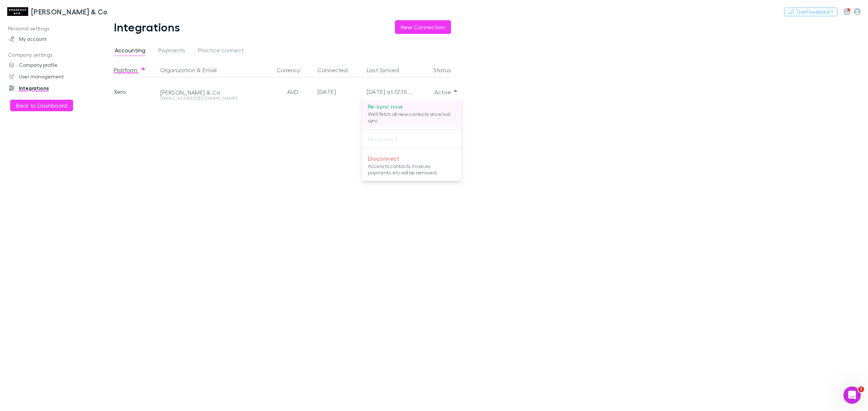 The image size is (868, 411). What do you see at coordinates (861, 390) in the screenshot?
I see `span: 1` at bounding box center [861, 390].